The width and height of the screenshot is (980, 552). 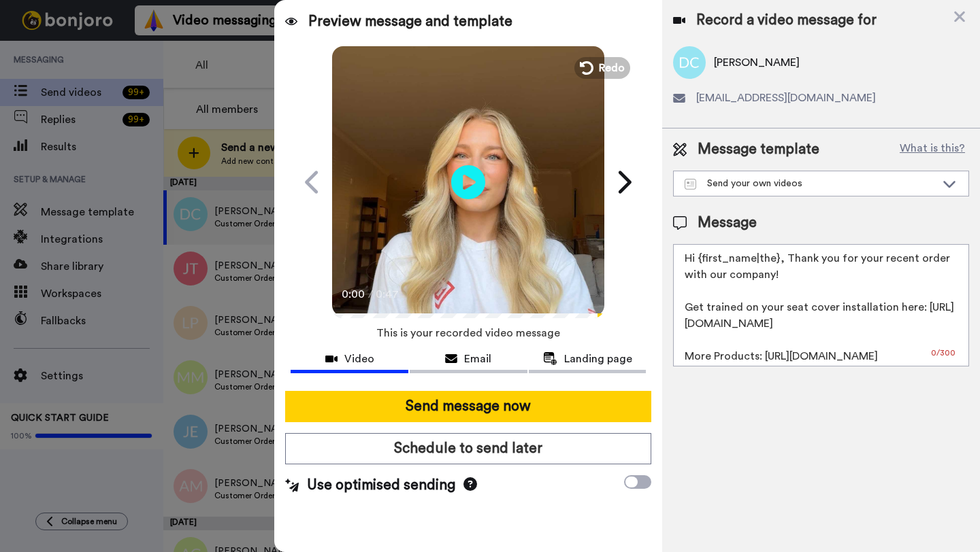 What do you see at coordinates (468, 448) in the screenshot?
I see `button: Schedule to send later` at bounding box center [468, 448].